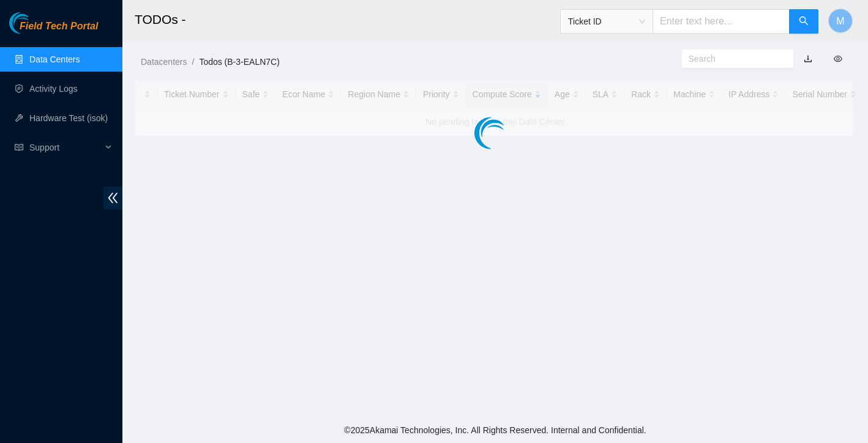  Describe the element at coordinates (838, 59) in the screenshot. I see `span: eye` at that location.